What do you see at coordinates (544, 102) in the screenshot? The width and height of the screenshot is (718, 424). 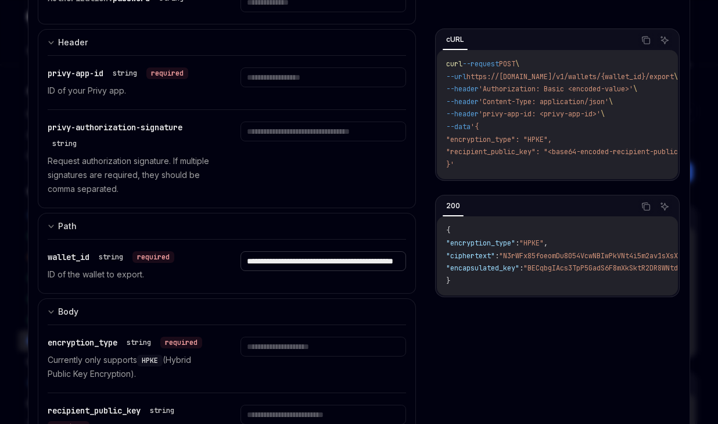 I see `span: 'Content-Type: application/json'` at bounding box center [544, 102].